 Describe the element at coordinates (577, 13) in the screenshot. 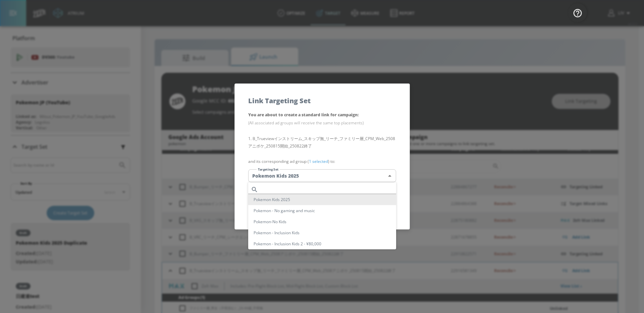

I see `button: Open Resource Center` at that location.